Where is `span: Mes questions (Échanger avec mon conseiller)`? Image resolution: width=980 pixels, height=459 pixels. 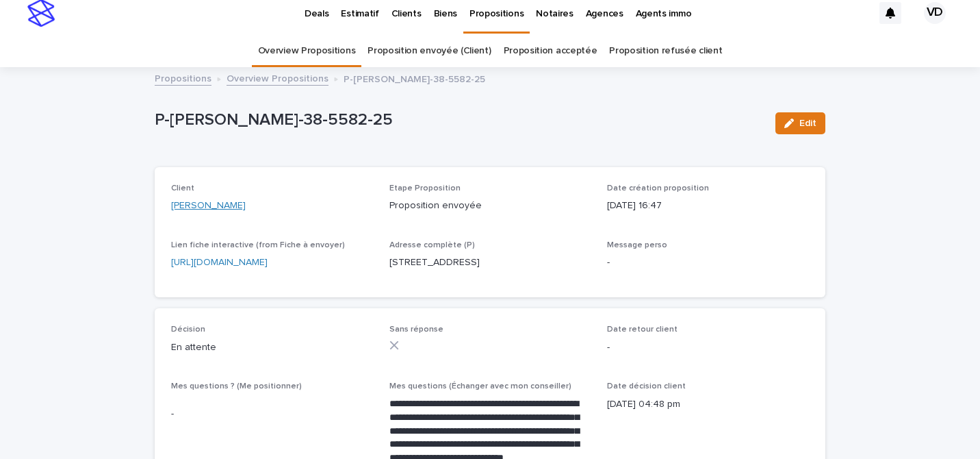
span: Mes questions (Échanger avec mon conseiller) is located at coordinates (481, 387).